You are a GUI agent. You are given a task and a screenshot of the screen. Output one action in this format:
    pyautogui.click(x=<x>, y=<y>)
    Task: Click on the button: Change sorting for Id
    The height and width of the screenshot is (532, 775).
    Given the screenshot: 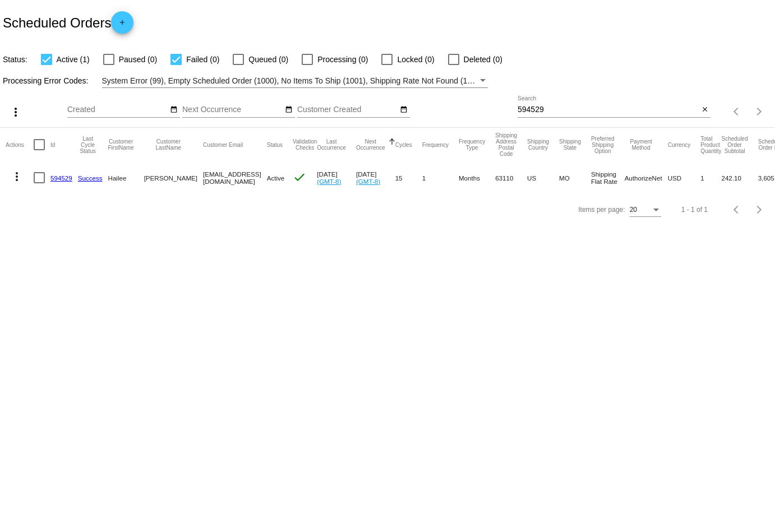 What is the action you would take?
    pyautogui.click(x=53, y=145)
    